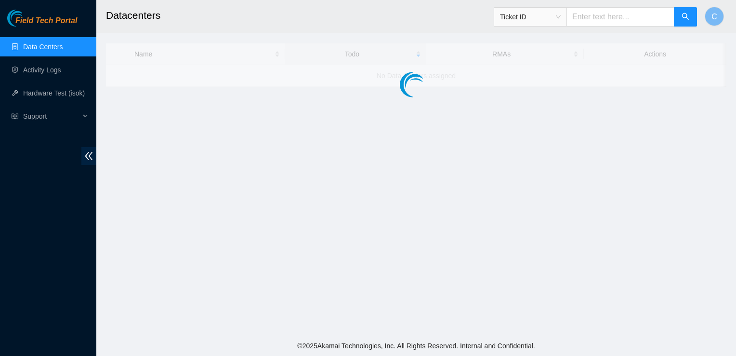 The image size is (736, 356). What do you see at coordinates (42, 70) in the screenshot?
I see `a: Activity Logs` at bounding box center [42, 70].